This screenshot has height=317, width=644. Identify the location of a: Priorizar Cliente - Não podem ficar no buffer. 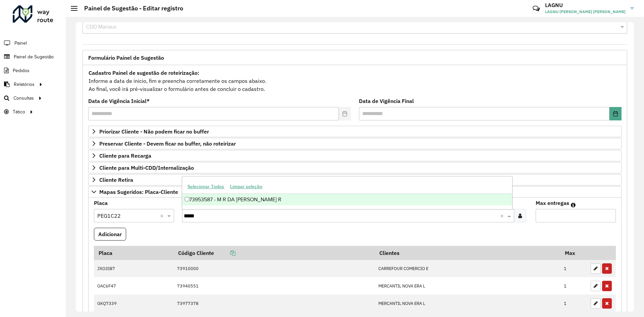
(355, 132).